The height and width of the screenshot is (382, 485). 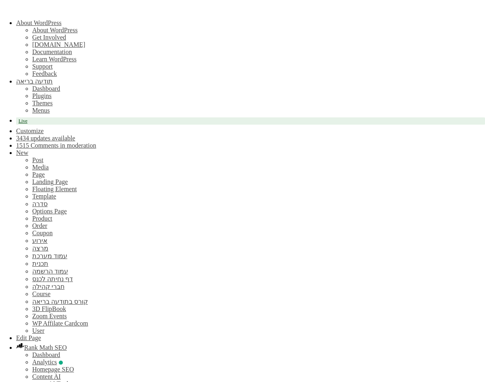 I want to click on span: 15 Comments in moderation, so click(x=59, y=145).